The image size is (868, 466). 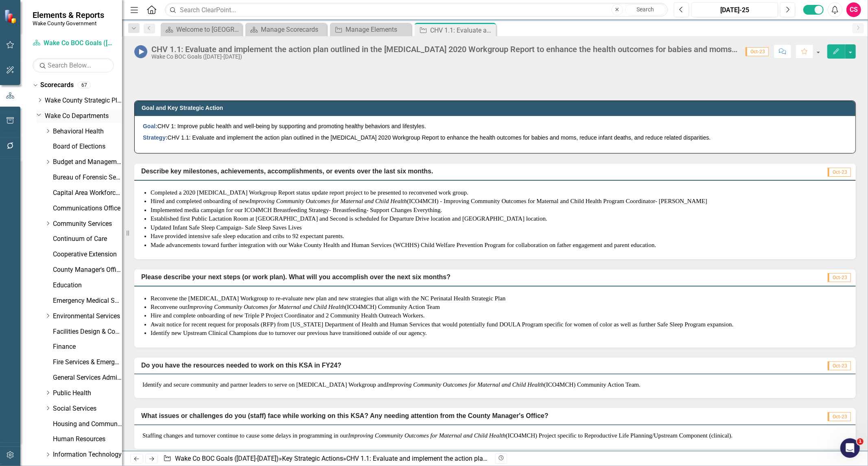 What do you see at coordinates (860, 441) in the screenshot?
I see `span: 1` at bounding box center [860, 441].